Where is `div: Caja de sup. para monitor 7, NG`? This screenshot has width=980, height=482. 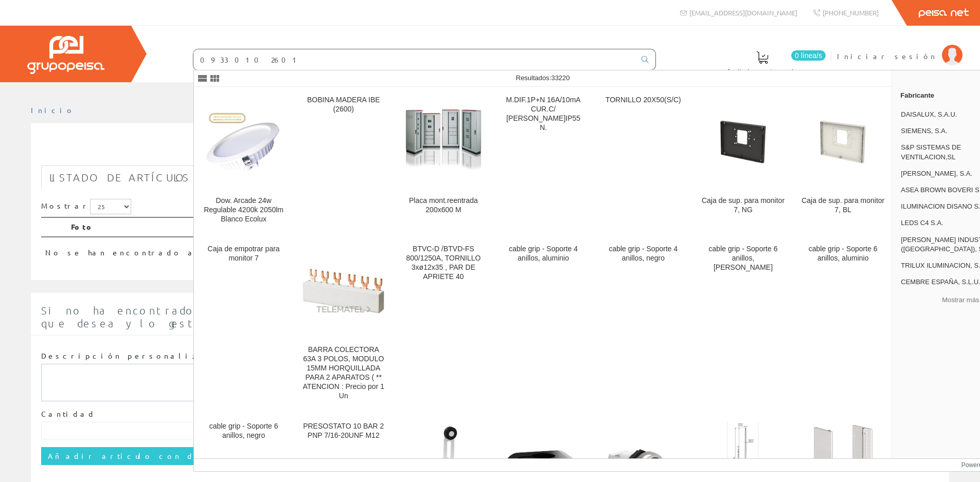
div: Caja de sup. para monitor 7, NG is located at coordinates (743, 206).